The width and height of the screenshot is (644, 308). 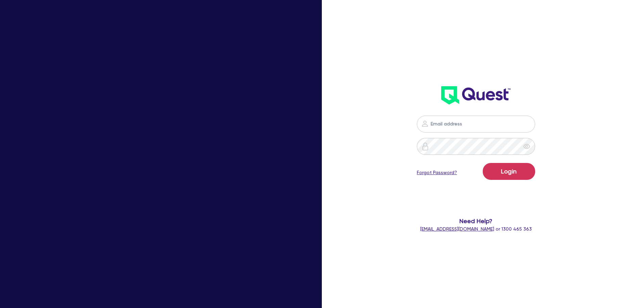 I want to click on span: eye, so click(x=527, y=147).